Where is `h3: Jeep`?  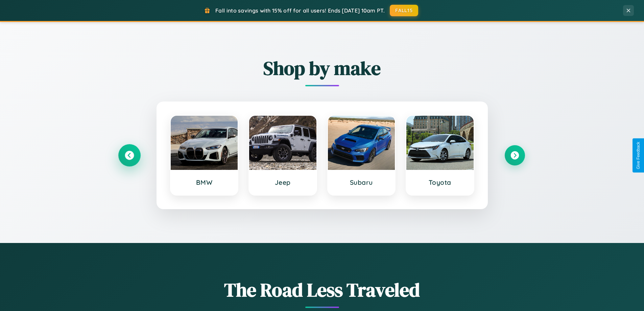
h3: Jeep is located at coordinates (283, 182).